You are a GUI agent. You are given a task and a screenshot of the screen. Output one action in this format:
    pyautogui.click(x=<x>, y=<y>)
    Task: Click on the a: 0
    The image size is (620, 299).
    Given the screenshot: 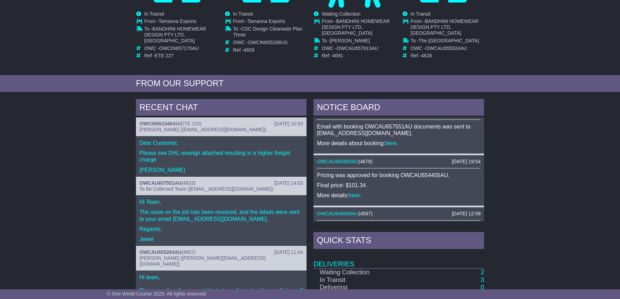 What is the action you would take?
    pyautogui.click(x=482, y=287)
    